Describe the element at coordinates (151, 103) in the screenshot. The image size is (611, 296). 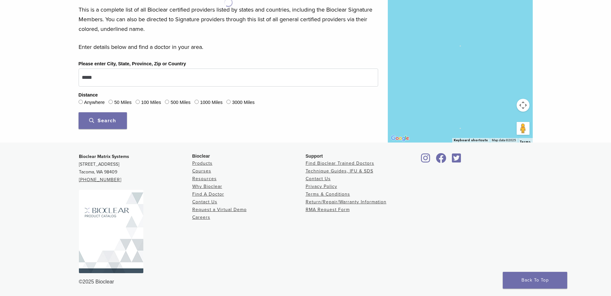
I see `label: 100 Miles` at that location.